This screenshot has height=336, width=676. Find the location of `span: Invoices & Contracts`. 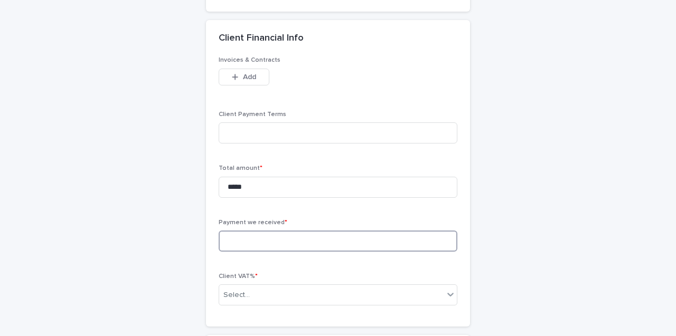

span: Invoices & Contracts is located at coordinates (249, 60).